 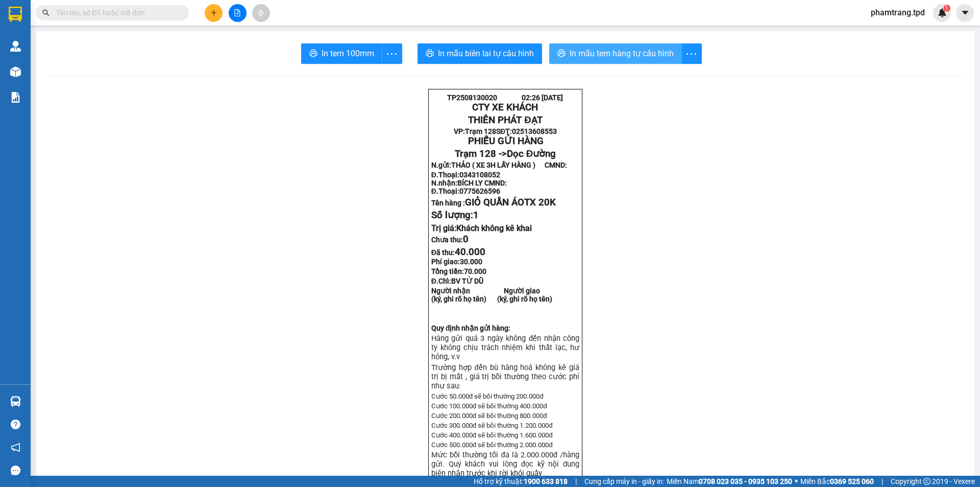 What do you see at coordinates (467, 281) in the screenshot?
I see `span: BV TỪ DŨ` at bounding box center [467, 281].